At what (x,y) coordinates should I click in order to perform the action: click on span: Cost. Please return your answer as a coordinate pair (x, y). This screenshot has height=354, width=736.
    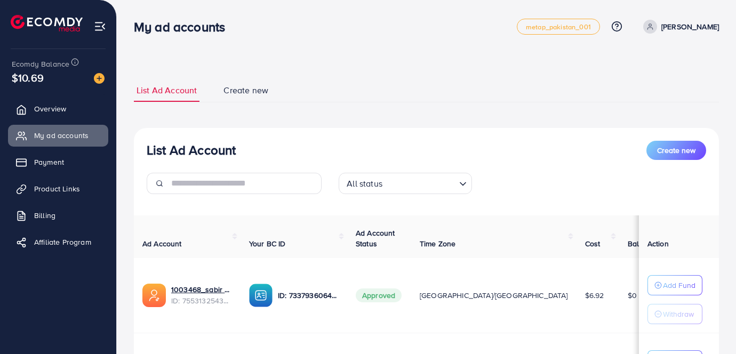
    Looking at the image, I should click on (593, 244).